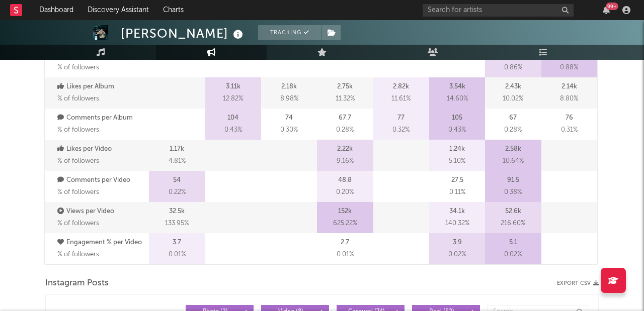 The width and height of the screenshot is (644, 311). Describe the element at coordinates (513, 193) in the screenshot. I see `span: 0.38 %` at that location.